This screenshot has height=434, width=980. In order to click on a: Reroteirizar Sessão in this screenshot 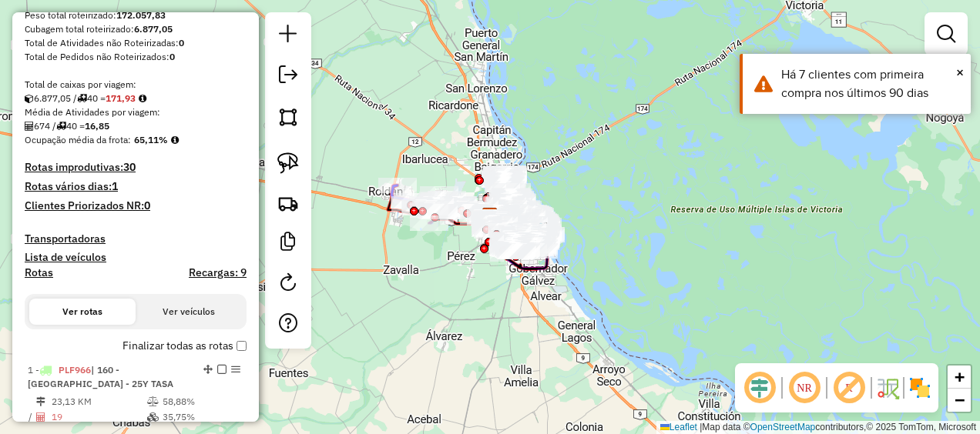, I will do `click(288, 284)`.